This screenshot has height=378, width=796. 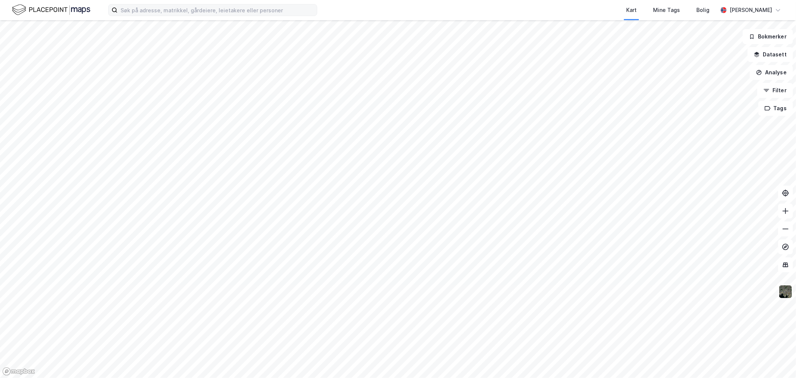 What do you see at coordinates (217, 10) in the screenshot?
I see `input: Søk på adresse, matrikkel, gårdeiere, leietakere eller personer` at bounding box center [217, 10].